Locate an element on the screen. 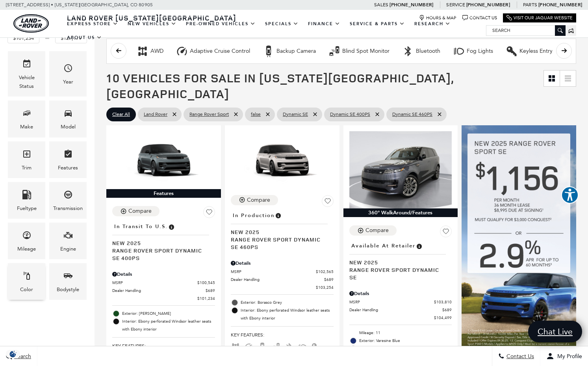  img: Land Rover is located at coordinates (31, 23).